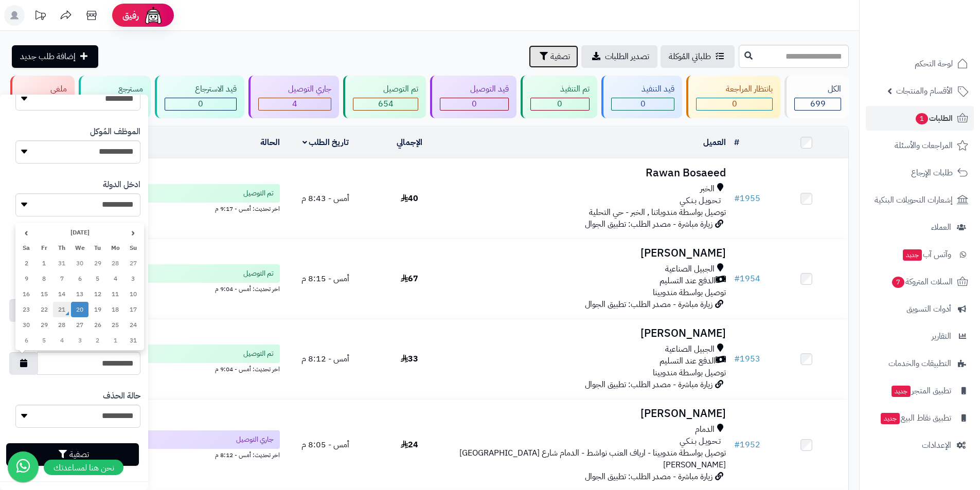 The height and width of the screenshot is (490, 980). Describe the element at coordinates (590, 172) in the screenshot. I see `h3: Rawan Bosaeed` at that location.